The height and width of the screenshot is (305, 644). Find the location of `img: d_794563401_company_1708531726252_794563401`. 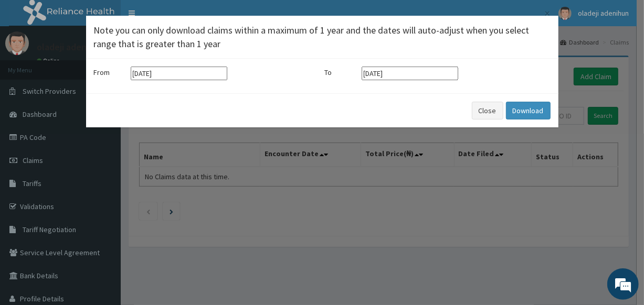

img: d_794563401_company_1708531726252_794563401 is located at coordinates (31, 66).